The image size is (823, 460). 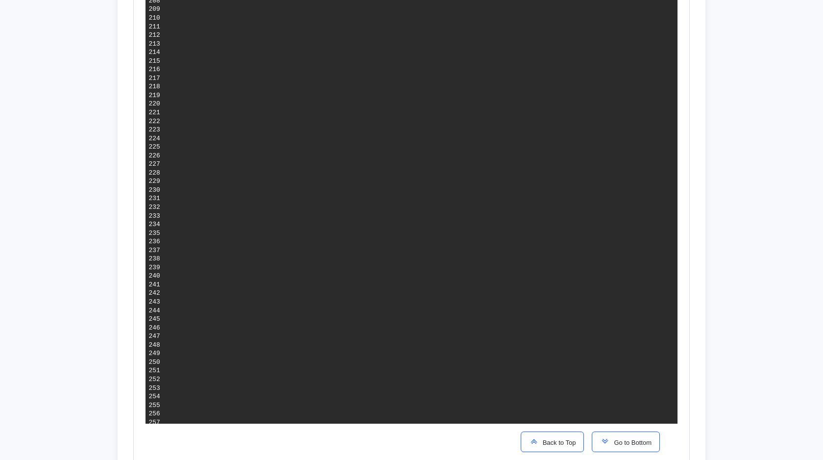 I want to click on div: 237, so click(x=154, y=250).